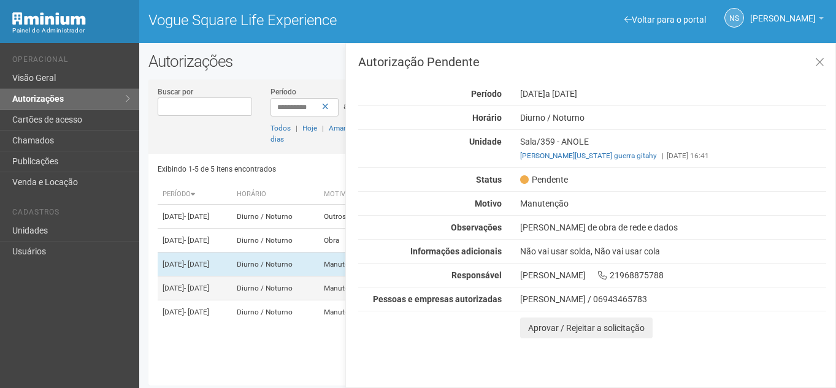 This screenshot has height=388, width=836. What do you see at coordinates (544, 180) in the screenshot?
I see `span: Pendente` at bounding box center [544, 180].